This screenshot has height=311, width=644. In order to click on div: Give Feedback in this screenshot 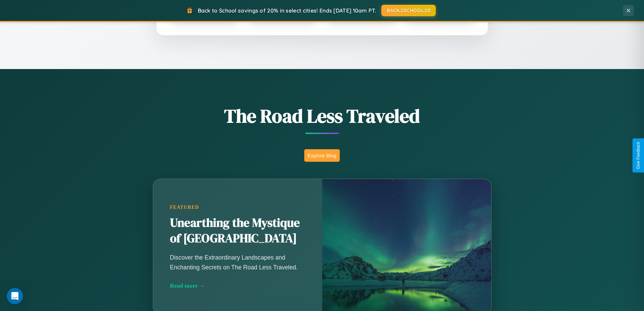, I will do `click(638, 156)`.